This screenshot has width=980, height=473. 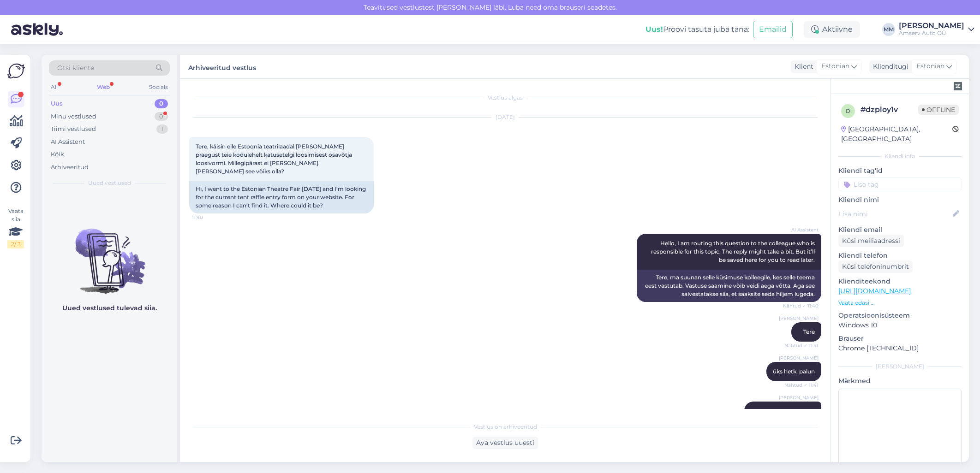 What do you see at coordinates (57, 154) in the screenshot?
I see `div: Kõik` at bounding box center [57, 154].